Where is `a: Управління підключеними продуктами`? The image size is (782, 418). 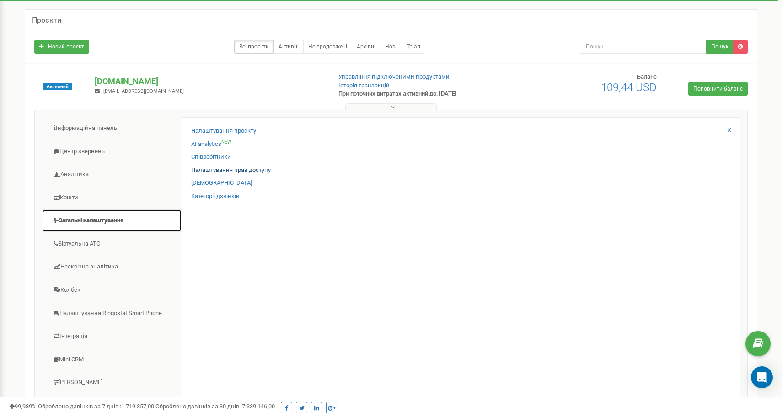
a: Управління підключеними продуктами is located at coordinates (394, 76).